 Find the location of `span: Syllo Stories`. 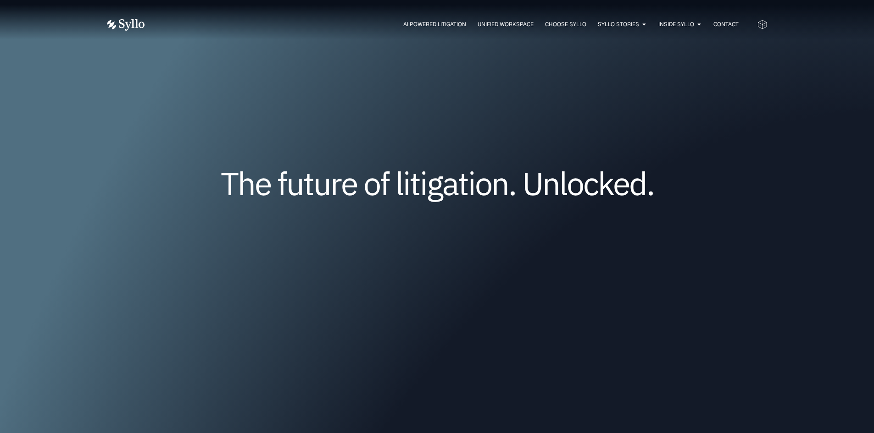

span: Syllo Stories is located at coordinates (618, 24).